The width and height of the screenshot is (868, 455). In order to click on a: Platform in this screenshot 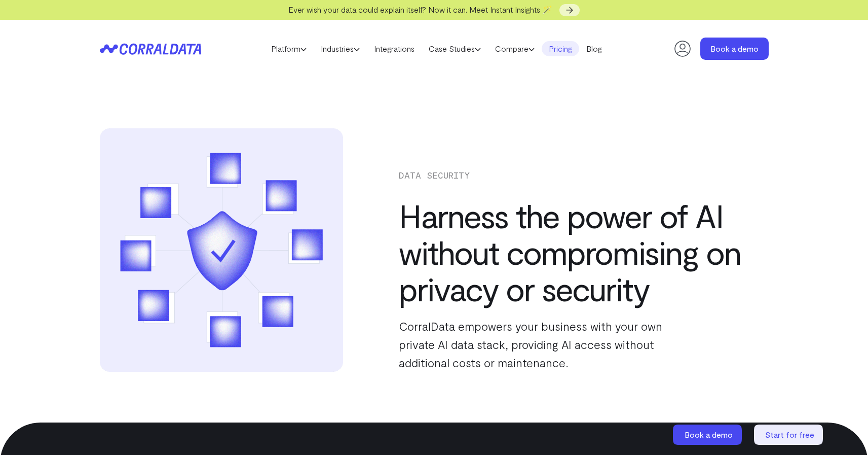, I will do `click(289, 49)`.